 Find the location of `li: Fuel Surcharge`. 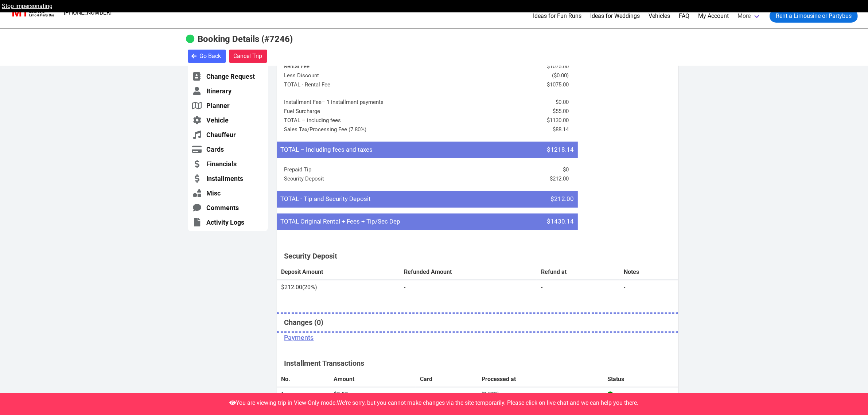

li: Fuel Surcharge is located at coordinates (384, 112).